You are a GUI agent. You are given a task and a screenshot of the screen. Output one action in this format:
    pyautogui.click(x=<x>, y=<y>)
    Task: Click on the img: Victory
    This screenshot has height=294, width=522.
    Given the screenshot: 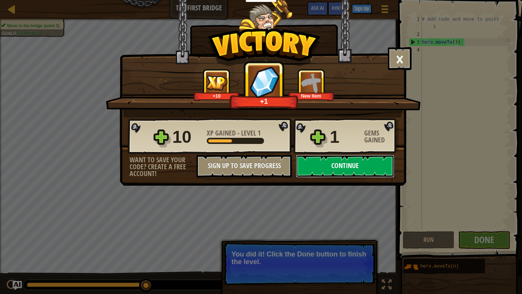 What is the action you would take?
    pyautogui.click(x=264, y=47)
    